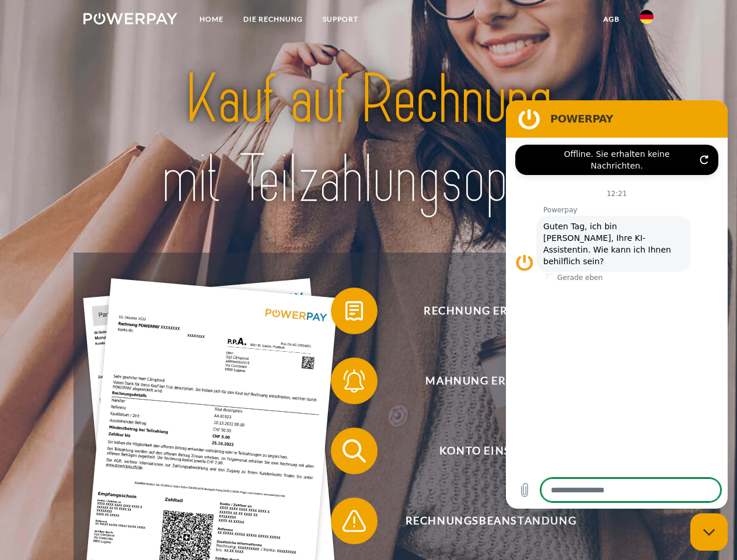 Image resolution: width=737 pixels, height=560 pixels. Describe the element at coordinates (483, 381) in the screenshot. I see `a: Mahnung erhalten?` at that location.